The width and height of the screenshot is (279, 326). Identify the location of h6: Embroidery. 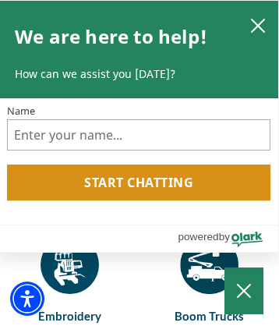
(69, 316).